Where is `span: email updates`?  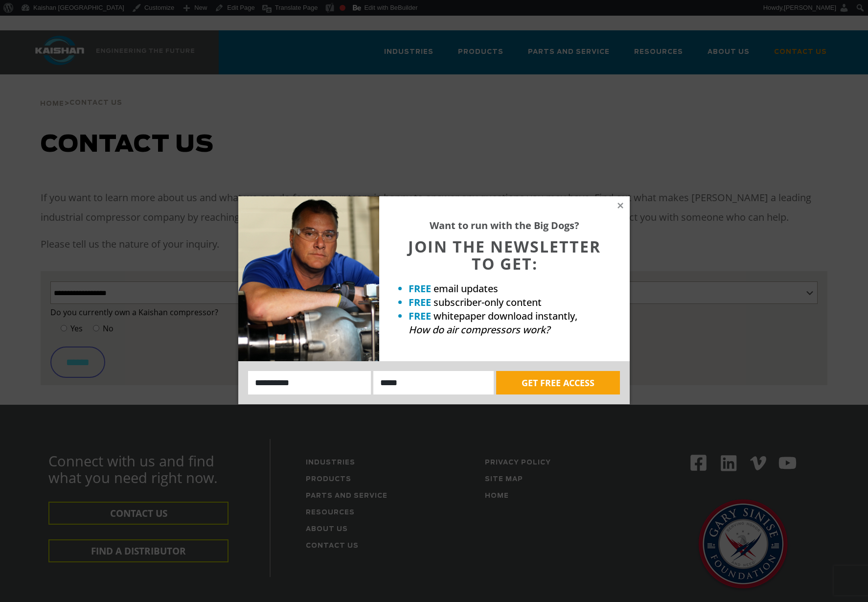
span: email updates is located at coordinates (466, 288).